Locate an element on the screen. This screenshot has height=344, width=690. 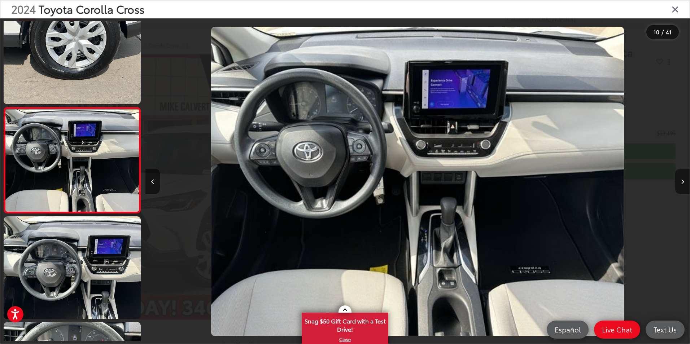
span: Español is located at coordinates (568, 330).